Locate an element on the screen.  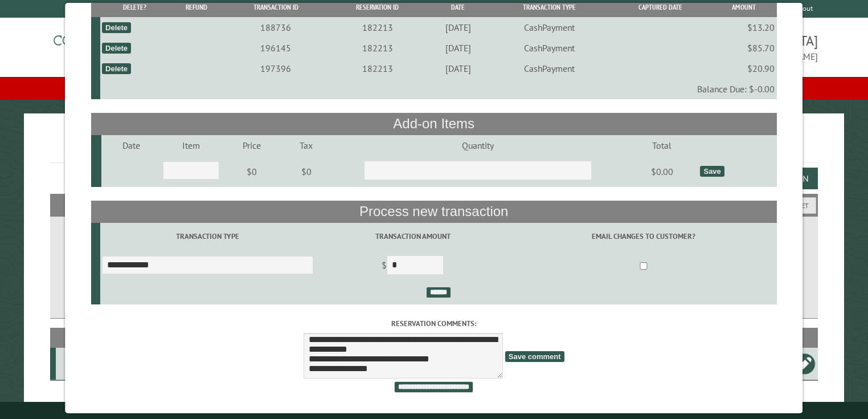
th: Site is located at coordinates (84, 337).